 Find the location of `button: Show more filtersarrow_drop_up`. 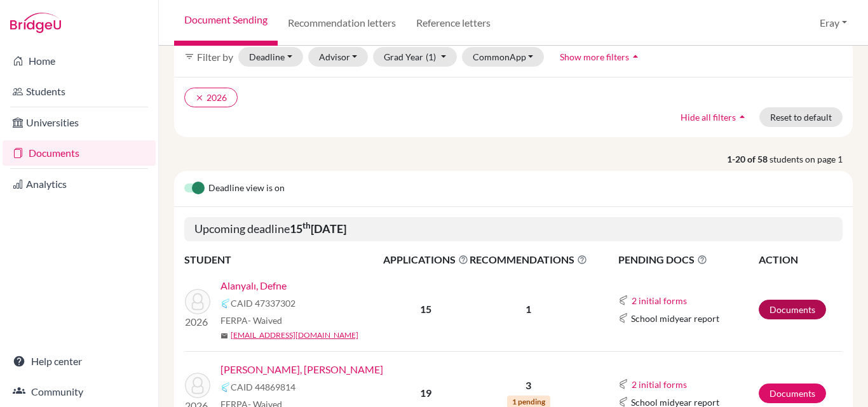

button: Show more filtersarrow_drop_up is located at coordinates (600, 57).